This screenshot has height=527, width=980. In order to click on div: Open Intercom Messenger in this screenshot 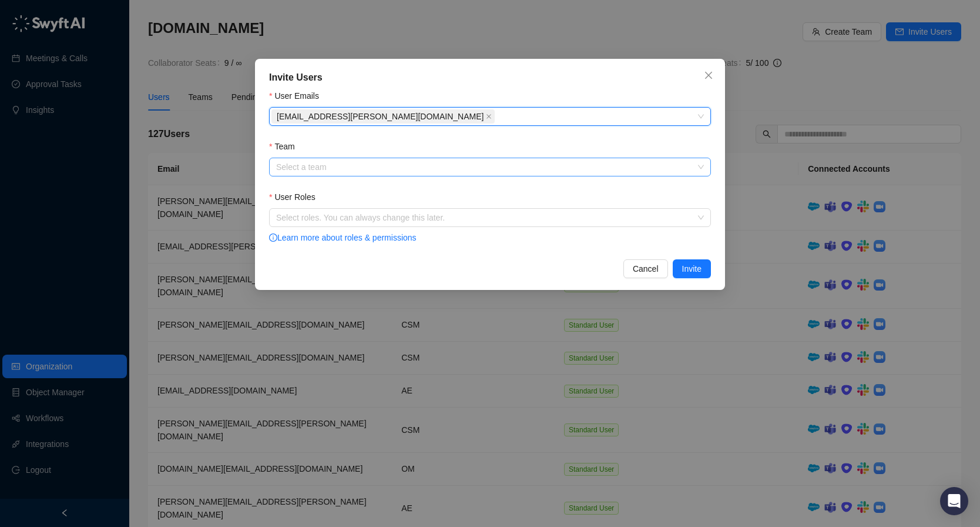, I will do `click(955, 501)`.